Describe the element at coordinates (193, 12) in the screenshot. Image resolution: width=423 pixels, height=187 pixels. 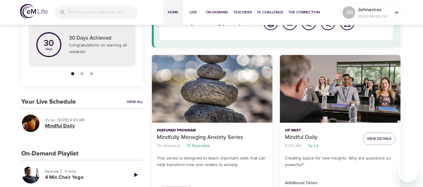
I see `span: Live` at that location.